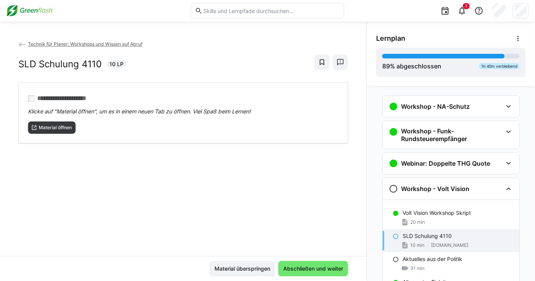  What do you see at coordinates (432, 259) in the screenshot?
I see `p: Aktuelles aus der Politik` at bounding box center [432, 259].